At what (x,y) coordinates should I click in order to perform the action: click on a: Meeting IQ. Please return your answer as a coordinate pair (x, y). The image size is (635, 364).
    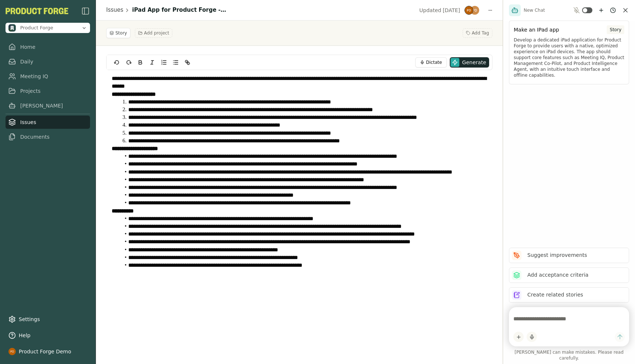
    Looking at the image, I should click on (48, 76).